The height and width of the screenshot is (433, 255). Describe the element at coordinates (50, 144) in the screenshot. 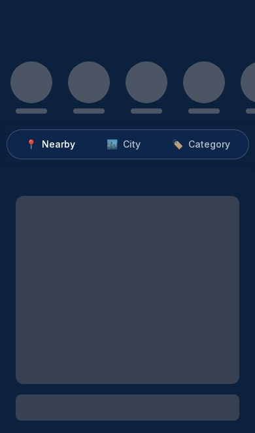

I see `button: 📍Nearby` at that location.